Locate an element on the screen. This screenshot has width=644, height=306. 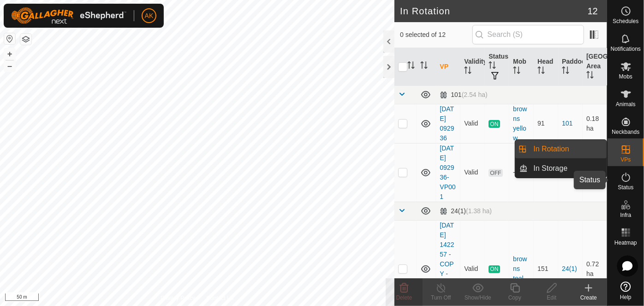
div: Copy is located at coordinates (515, 298).